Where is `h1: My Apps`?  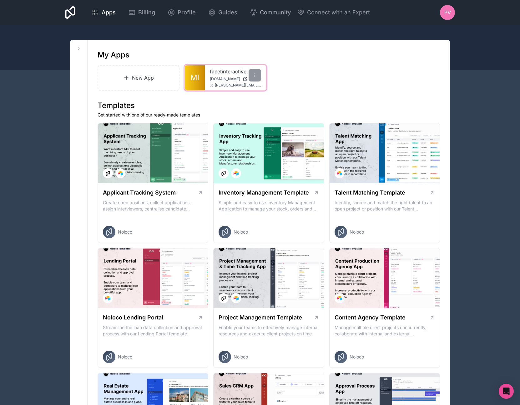 h1: My Apps is located at coordinates (113, 55).